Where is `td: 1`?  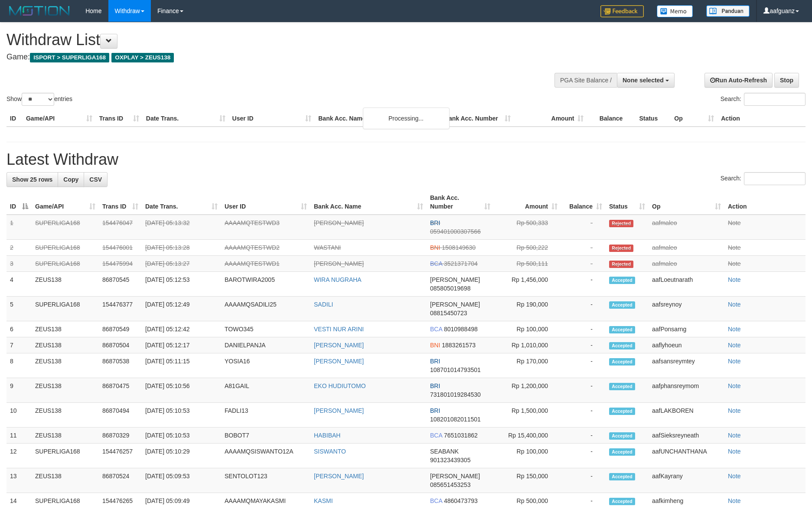
td: 1 is located at coordinates (19, 227).